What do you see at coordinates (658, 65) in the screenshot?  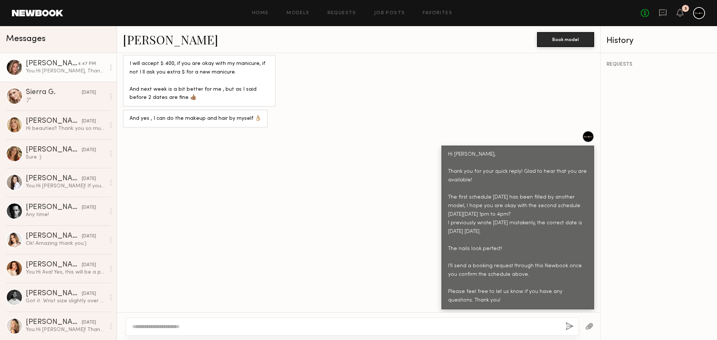 I see `div: REQUESTS` at bounding box center [658, 65].